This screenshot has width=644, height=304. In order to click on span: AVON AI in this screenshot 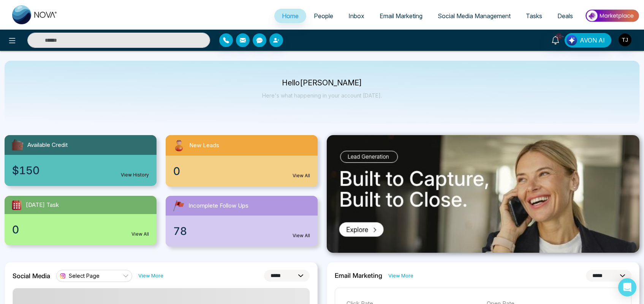, I will do `click(592, 40)`.